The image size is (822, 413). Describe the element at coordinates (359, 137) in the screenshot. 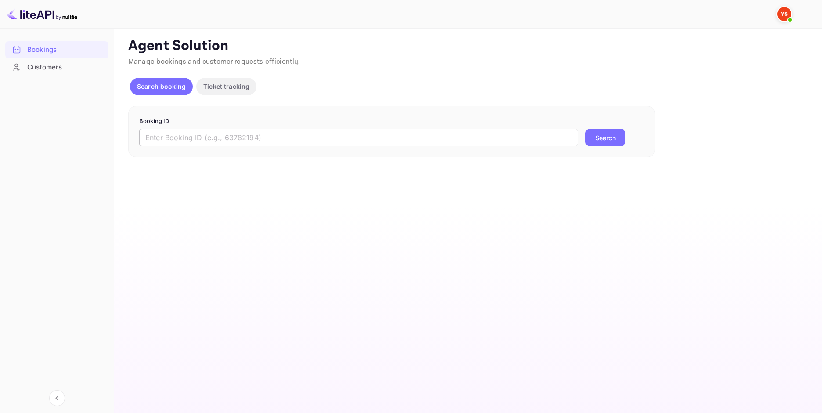

I see `input: Enter Booking ID (e.g., 63782194)` at that location.